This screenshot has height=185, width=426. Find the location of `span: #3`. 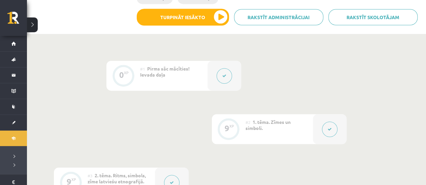

span: #3 is located at coordinates (90, 176).